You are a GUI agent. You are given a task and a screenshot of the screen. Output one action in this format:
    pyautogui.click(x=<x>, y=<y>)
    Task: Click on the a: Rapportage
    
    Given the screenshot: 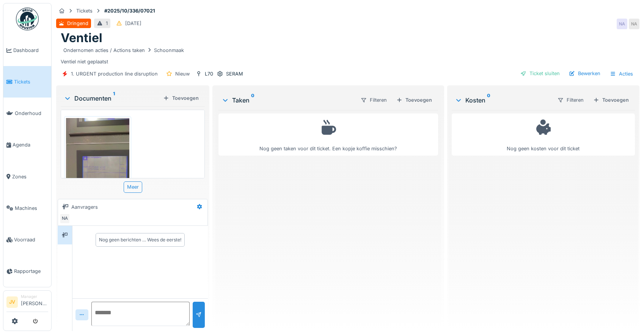 What is the action you would take?
    pyautogui.click(x=27, y=271)
    